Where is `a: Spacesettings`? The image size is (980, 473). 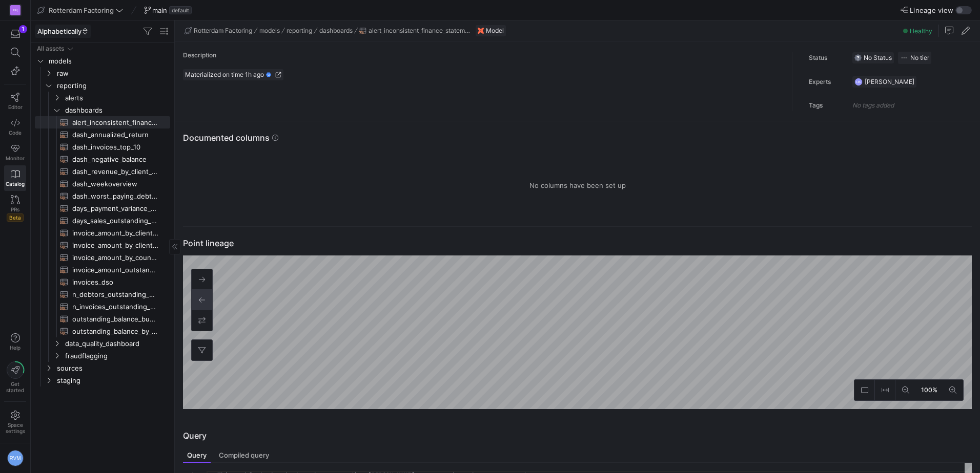
a: Spacesettings is located at coordinates (15, 423).